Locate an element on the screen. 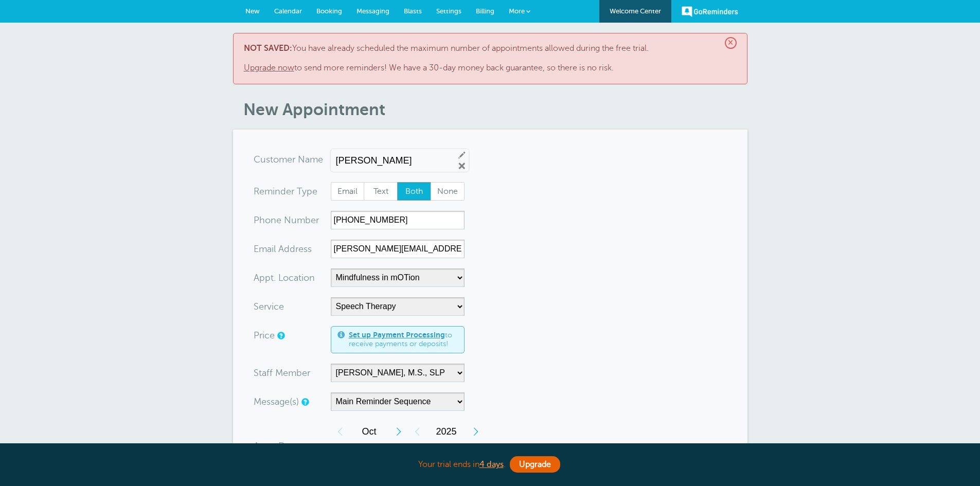 The width and height of the screenshot is (980, 486). input: Optional is located at coordinates (398, 249).